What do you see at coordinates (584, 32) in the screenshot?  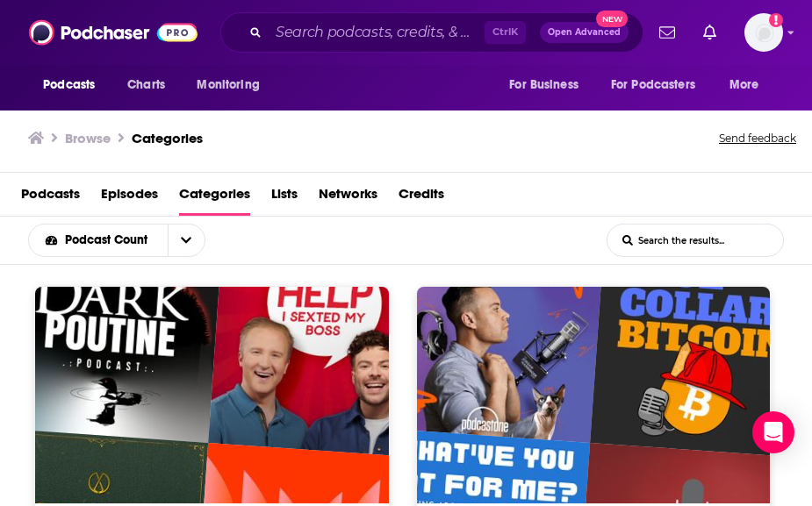 I see `span: Open Advanced` at bounding box center [584, 32].